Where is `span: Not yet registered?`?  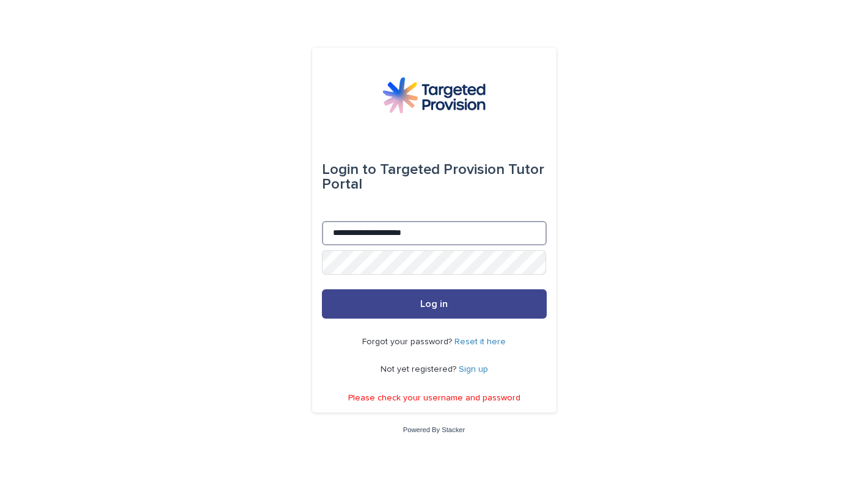 span: Not yet registered? is located at coordinates (420, 369).